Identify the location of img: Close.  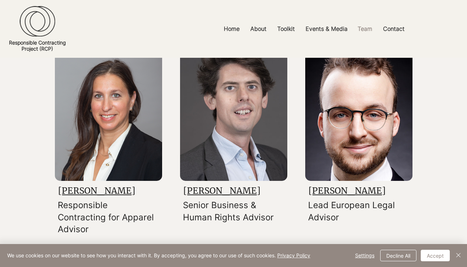
(458, 255).